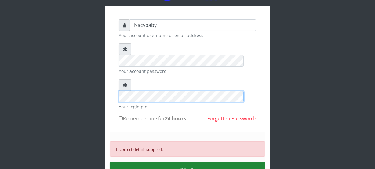  What do you see at coordinates (121, 118) in the screenshot?
I see `input: Remember me for24 hours` at bounding box center [121, 118].